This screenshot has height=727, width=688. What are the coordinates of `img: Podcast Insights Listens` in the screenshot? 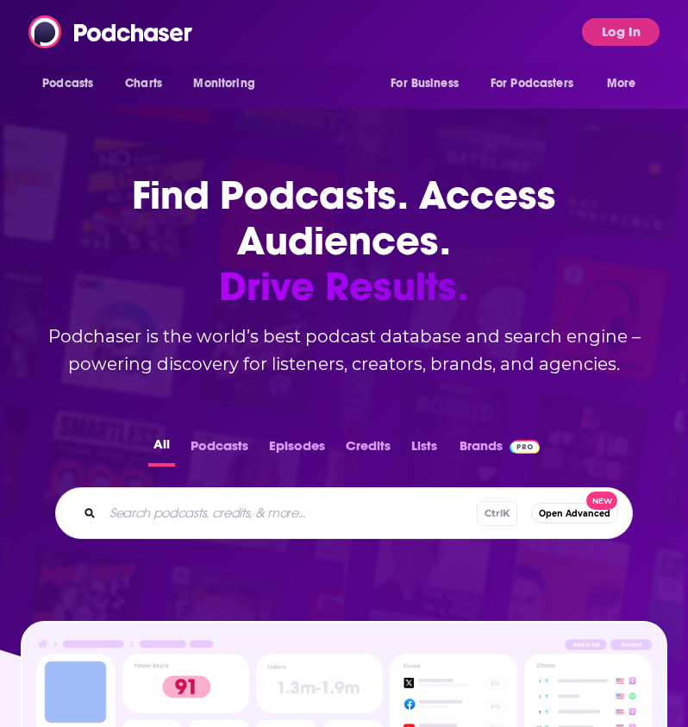 It's located at (319, 683).